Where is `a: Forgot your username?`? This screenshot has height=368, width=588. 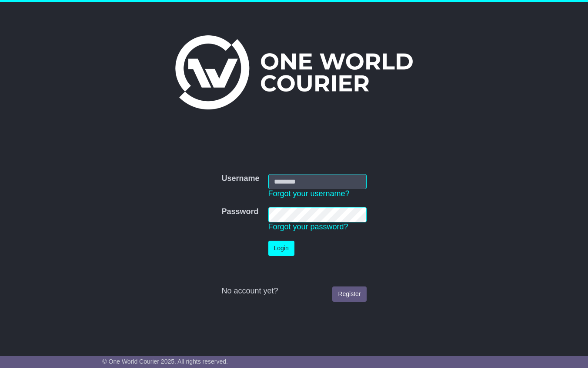
a: Forgot your username? is located at coordinates (309, 193).